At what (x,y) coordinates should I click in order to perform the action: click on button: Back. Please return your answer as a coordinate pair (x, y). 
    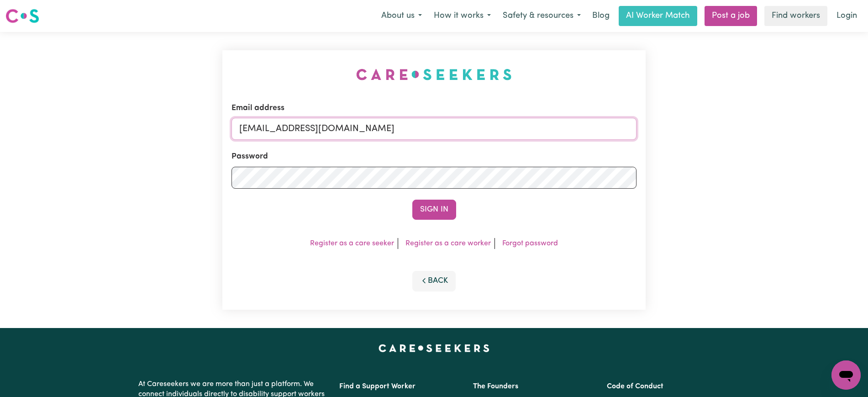
    Looking at the image, I should click on (434, 281).